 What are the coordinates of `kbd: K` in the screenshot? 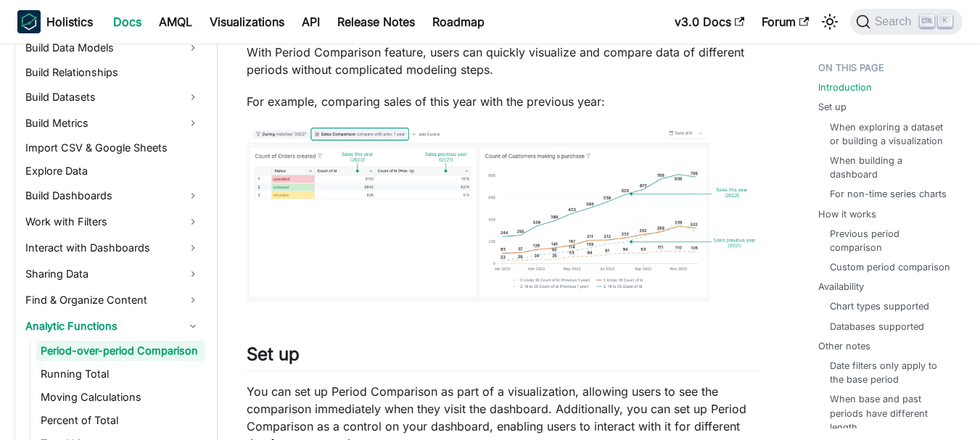 It's located at (945, 21).